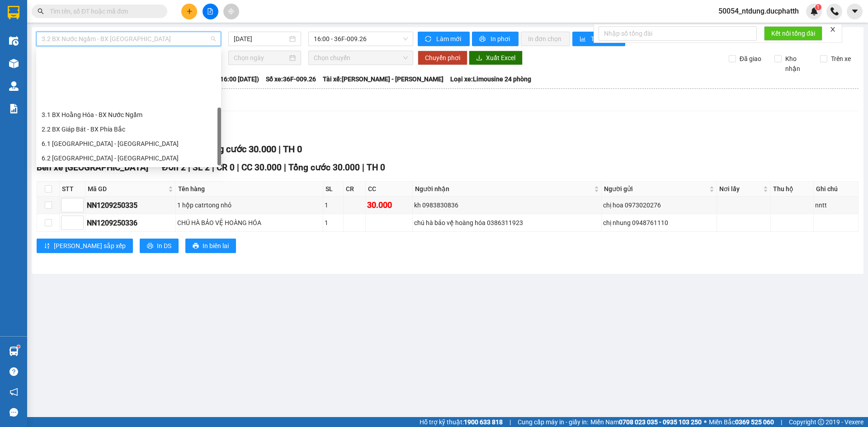 Image resolution: width=868 pixels, height=427 pixels. What do you see at coordinates (793, 34) in the screenshot?
I see `span: Kết nối tổng đài` at bounding box center [793, 34].